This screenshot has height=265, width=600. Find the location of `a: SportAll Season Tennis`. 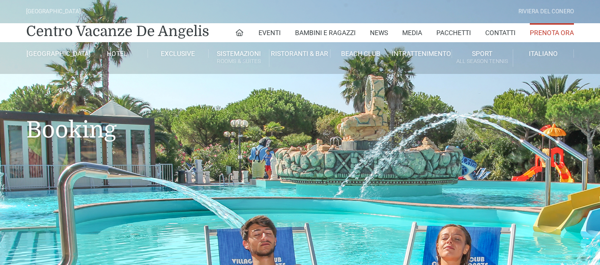

a: SportAll Season Tennis is located at coordinates (482, 58).